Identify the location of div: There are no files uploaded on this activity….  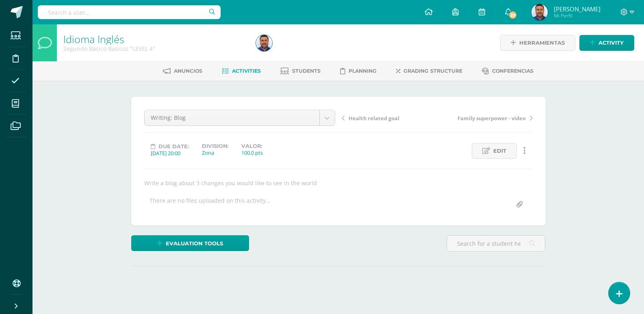
(210, 204).